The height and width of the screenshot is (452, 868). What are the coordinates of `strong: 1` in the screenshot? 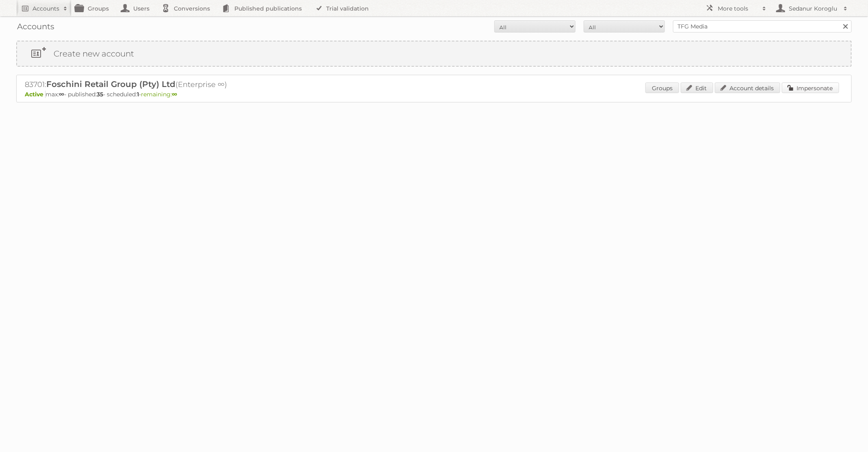 It's located at (138, 94).